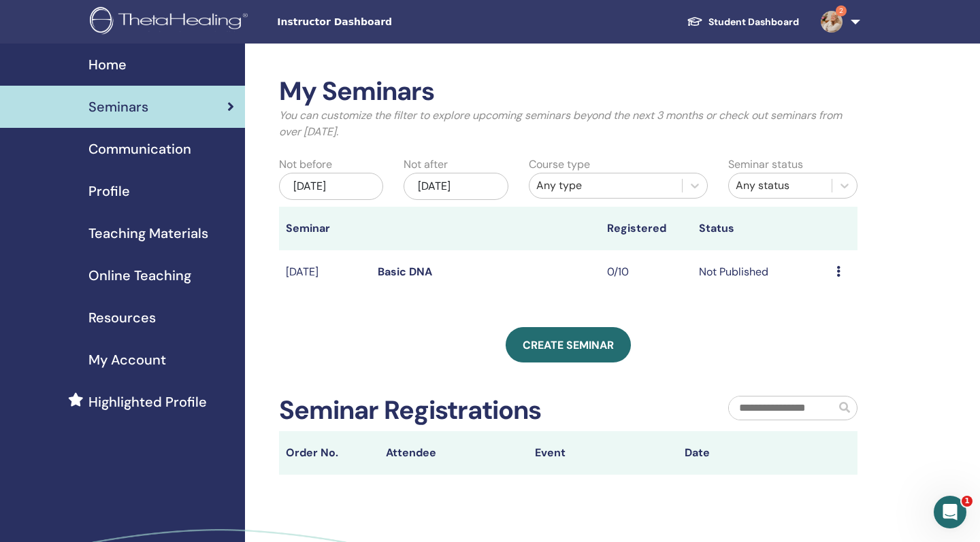 The height and width of the screenshot is (542, 980). Describe the element at coordinates (779, 186) in the screenshot. I see `div: Any status` at that location.